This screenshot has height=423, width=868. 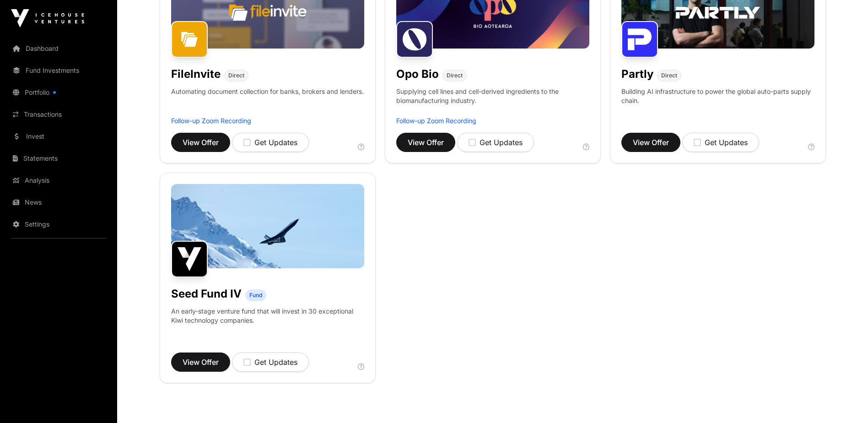 What do you see at coordinates (845, 401) in the screenshot?
I see `div: Chat Widget` at bounding box center [845, 401].